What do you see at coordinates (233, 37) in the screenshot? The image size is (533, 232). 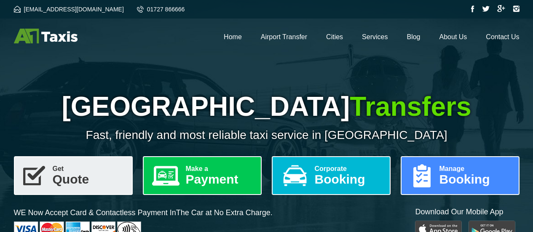 I see `a: Home` at bounding box center [233, 37].